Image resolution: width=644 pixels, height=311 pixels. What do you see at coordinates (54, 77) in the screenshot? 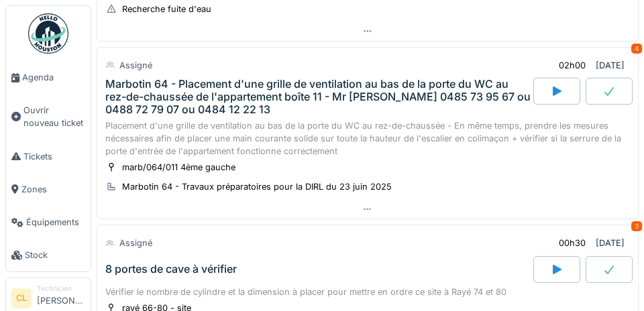
I see `span: Agenda` at bounding box center [54, 77].